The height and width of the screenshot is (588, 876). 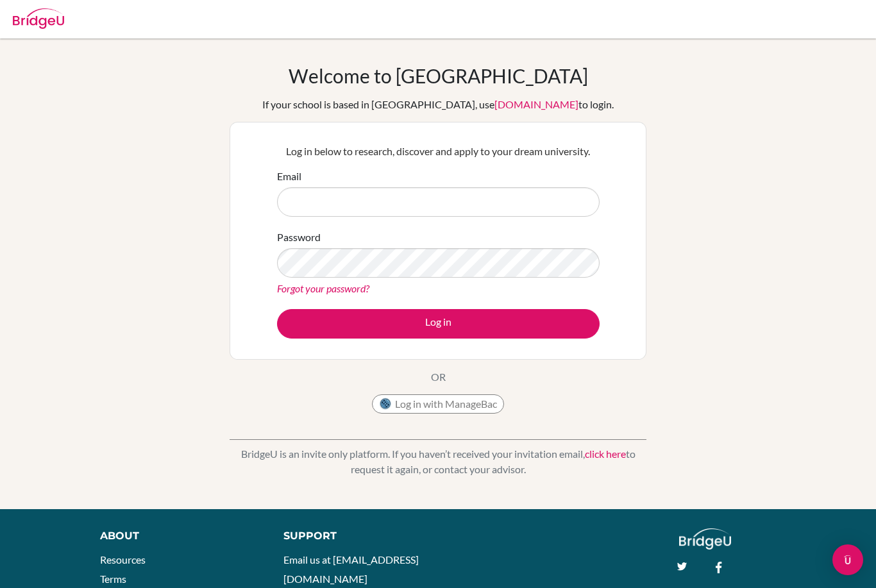 I want to click on div: Support, so click(x=354, y=536).